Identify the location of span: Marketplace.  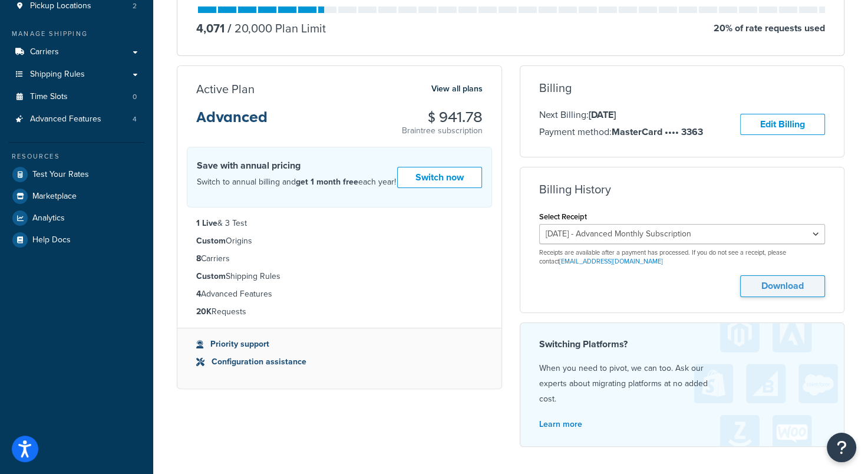
(54, 196).